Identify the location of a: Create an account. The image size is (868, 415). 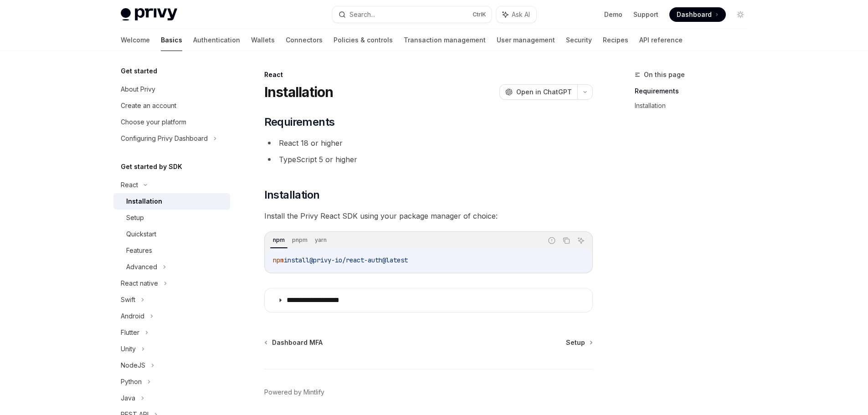
(172, 105).